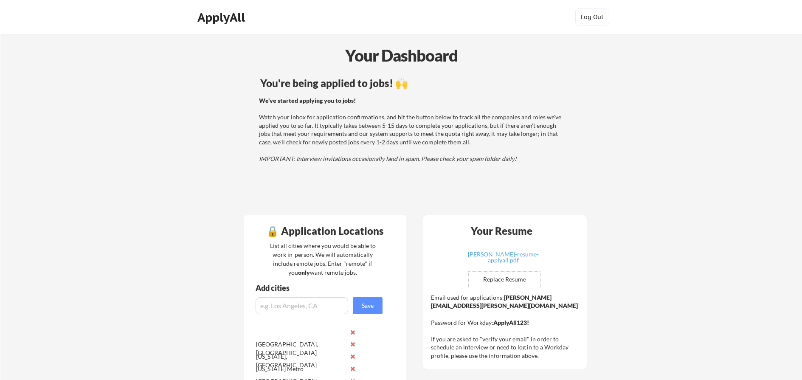 The image size is (802, 380). I want to click on div: Add cities, so click(320, 288).